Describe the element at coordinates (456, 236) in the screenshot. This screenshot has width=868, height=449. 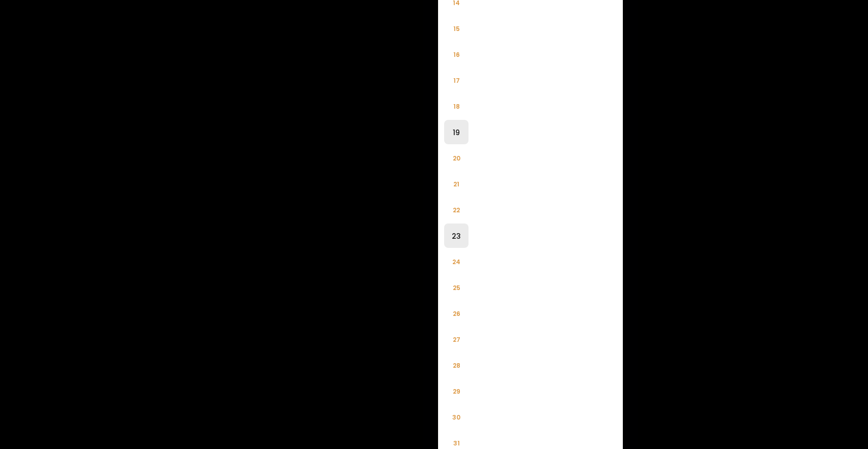
I see `li: 23` at that location.